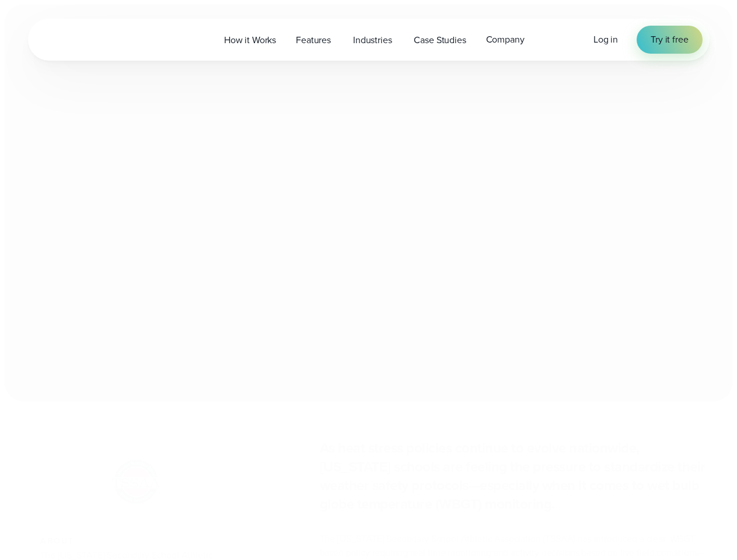 The width and height of the screenshot is (737, 560). I want to click on span: Case Studies, so click(439, 40).